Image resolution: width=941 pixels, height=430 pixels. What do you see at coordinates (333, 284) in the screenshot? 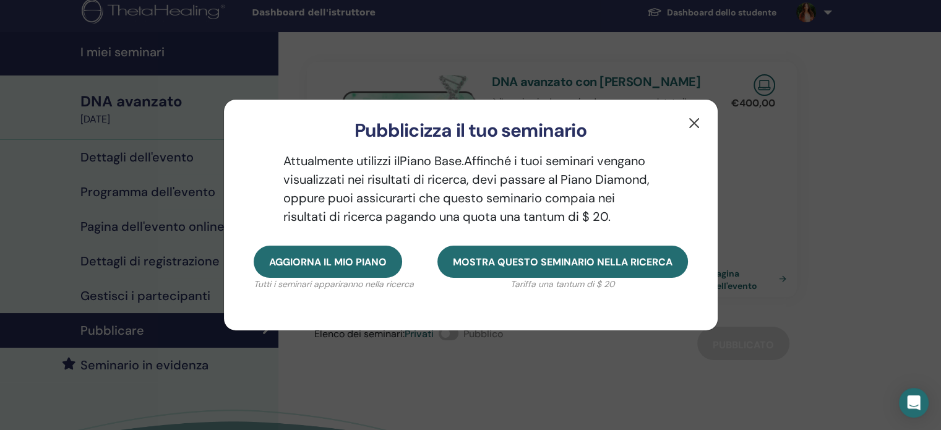
I see `font: Tutti i seminari appariranno nella ricerca` at bounding box center [333, 284].